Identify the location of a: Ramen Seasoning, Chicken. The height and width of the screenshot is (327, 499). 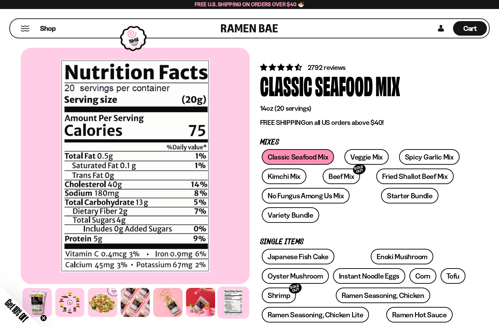
(383, 295).